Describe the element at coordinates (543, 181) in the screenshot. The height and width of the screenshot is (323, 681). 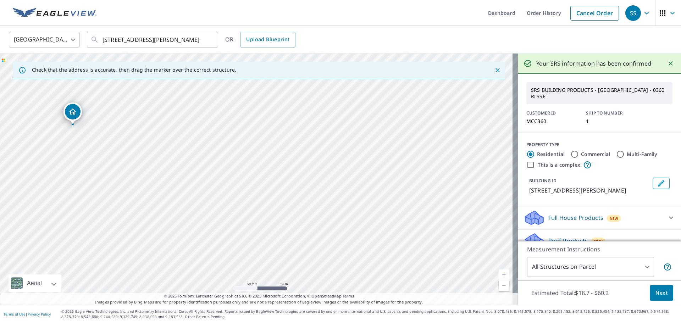
I see `p: BUILDING ID` at that location.